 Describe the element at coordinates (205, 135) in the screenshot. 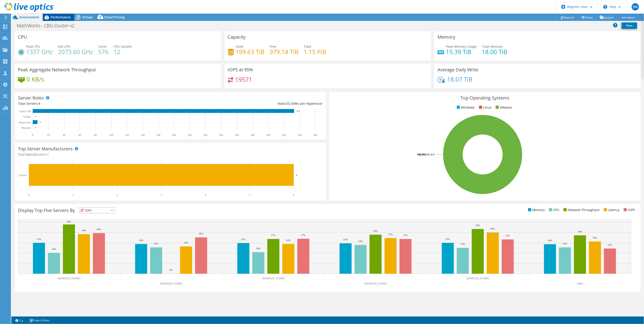

I see `text: 220` at that location.